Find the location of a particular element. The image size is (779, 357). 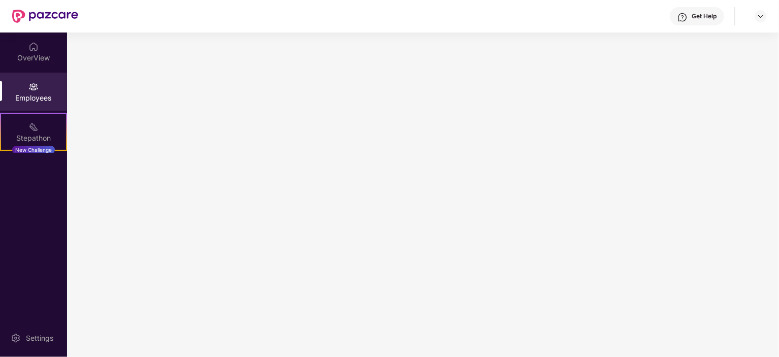

div: Settings is located at coordinates (40, 338).